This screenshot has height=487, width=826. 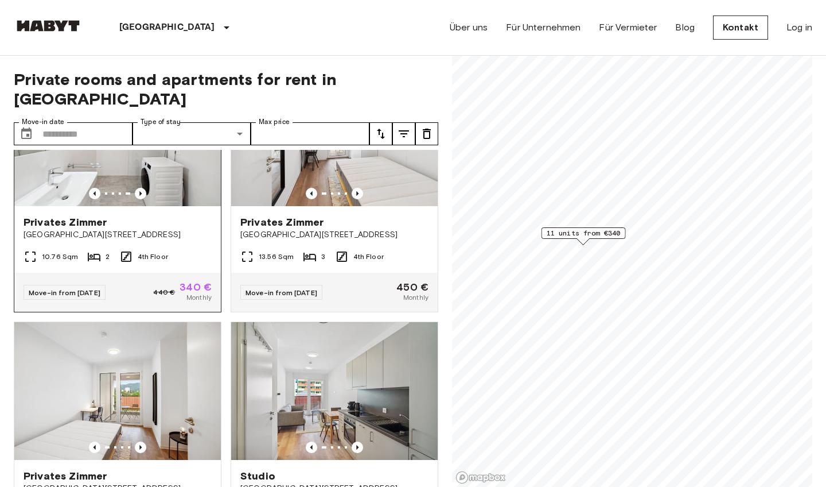 I want to click on a: Über uns, so click(x=469, y=28).